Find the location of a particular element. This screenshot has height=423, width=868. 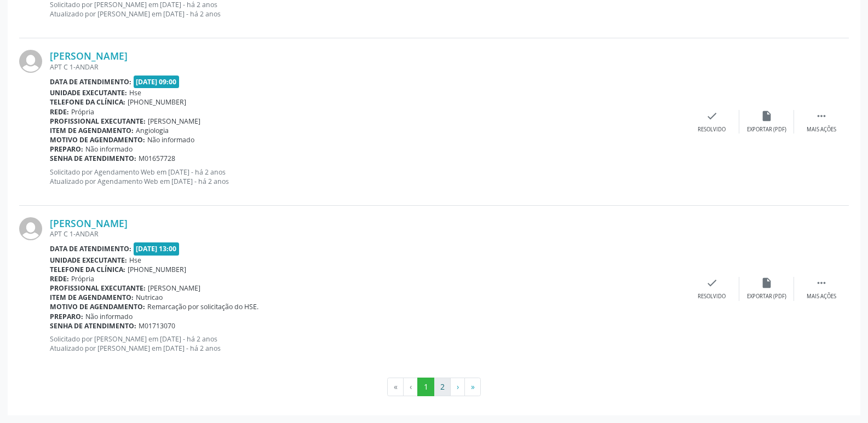

span: M01657728 is located at coordinates (156, 158).